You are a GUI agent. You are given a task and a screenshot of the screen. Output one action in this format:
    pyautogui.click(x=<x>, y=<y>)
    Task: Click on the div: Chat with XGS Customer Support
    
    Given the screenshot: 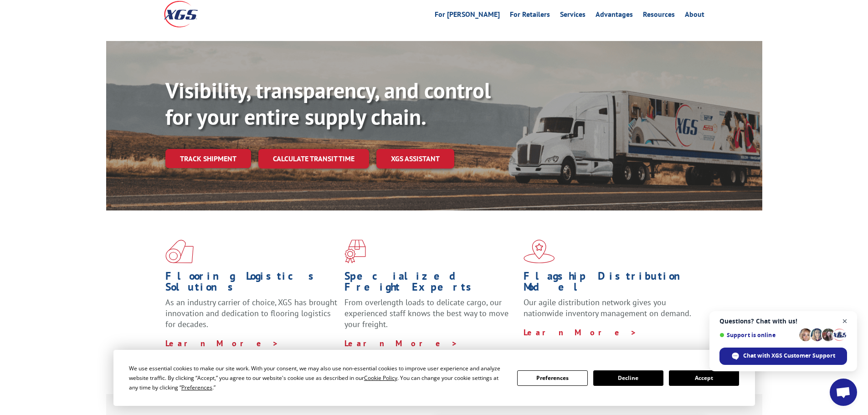 What is the action you would take?
    pyautogui.click(x=783, y=356)
    